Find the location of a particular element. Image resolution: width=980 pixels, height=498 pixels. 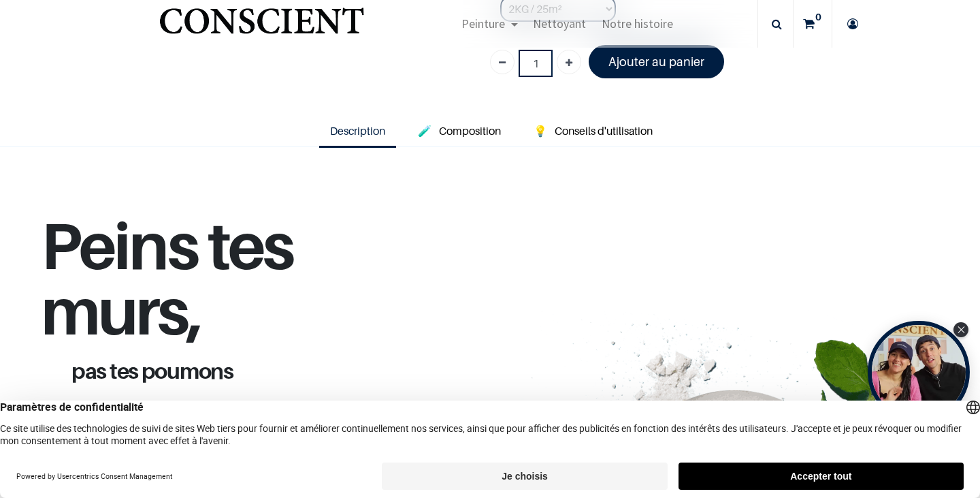

button: Open chat widget is located at coordinates (32, 32).